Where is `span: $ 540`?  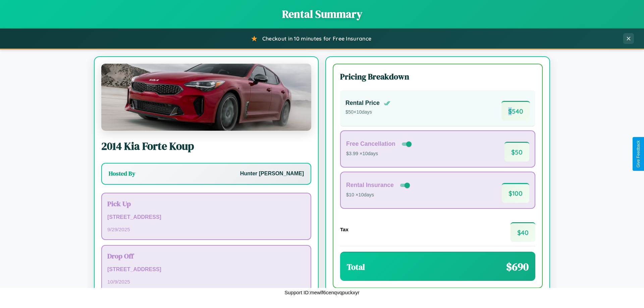
span: $ 540 is located at coordinates (516, 111).